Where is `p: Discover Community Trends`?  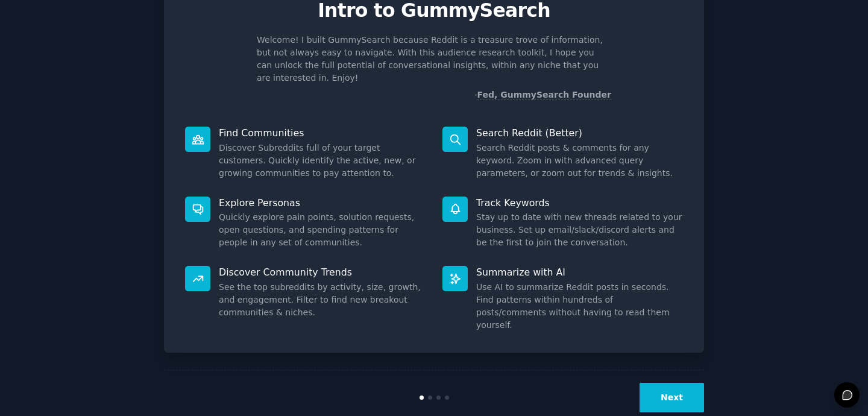
p: Discover Community Trends is located at coordinates (321, 272).